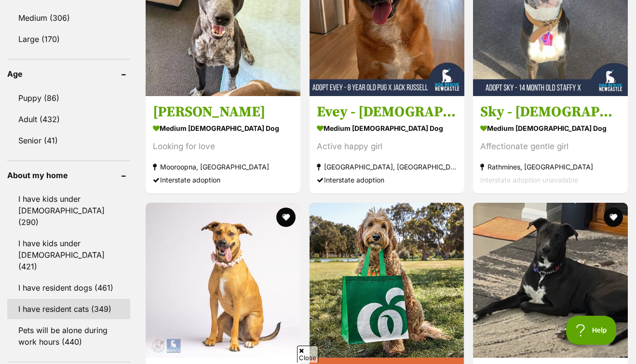  What do you see at coordinates (68, 140) in the screenshot?
I see `a: Senior (41)` at bounding box center [68, 140].